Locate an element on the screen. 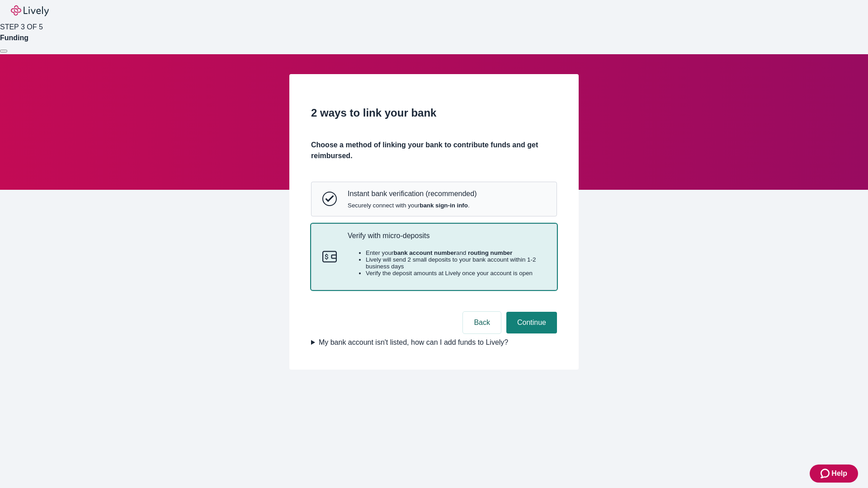 This screenshot has height=488, width=868. button: Instant bank verificationInstant bank verification (recommended)Securely connect with yourbank si... is located at coordinates (434, 199).